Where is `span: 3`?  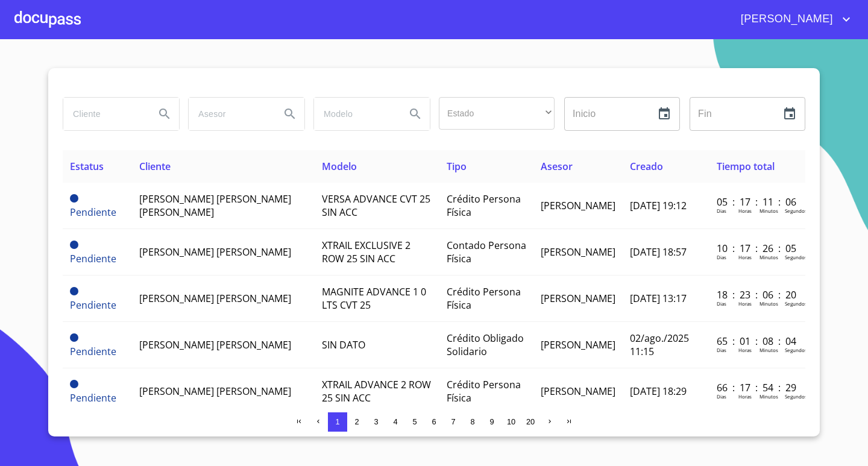
span: 3 is located at coordinates (376, 421).